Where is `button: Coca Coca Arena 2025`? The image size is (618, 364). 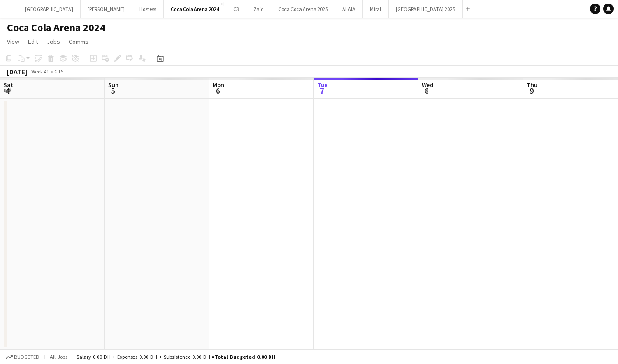 button: Coca Coca Arena 2025 is located at coordinates (304, 9).